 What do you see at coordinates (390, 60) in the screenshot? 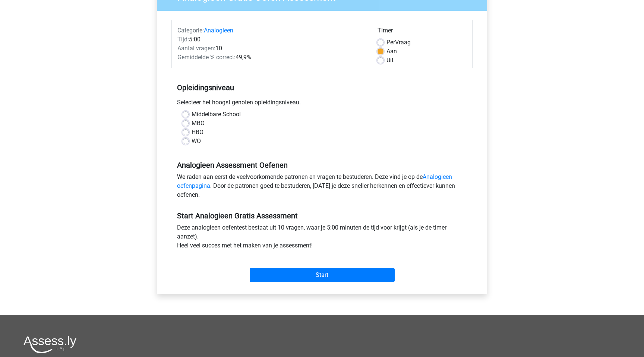
I see `label: Uit` at bounding box center [390, 60].